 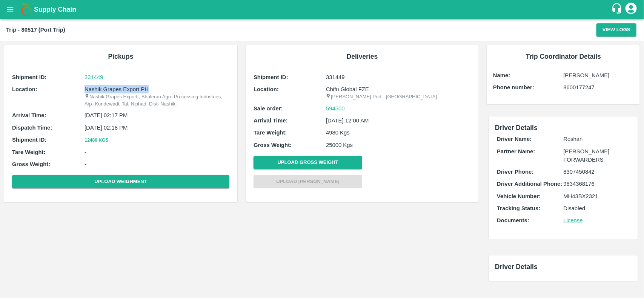 I want to click on p: Nashik Grapes Export , Bhalerao Agro Processing Industries, A/p- Kundewadi, Tal. Niphad, Dist- Na..., so click(x=157, y=101).